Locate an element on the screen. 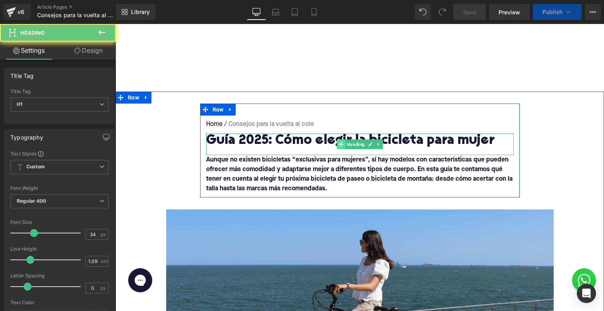 This screenshot has height=311, width=604. div: Typography is located at coordinates (27, 135).